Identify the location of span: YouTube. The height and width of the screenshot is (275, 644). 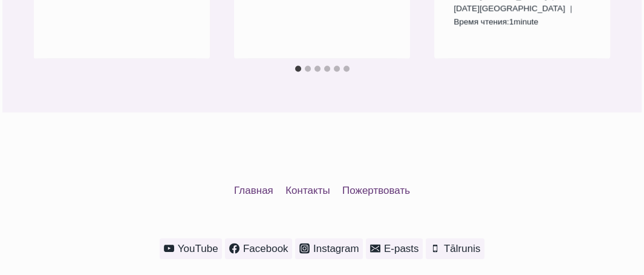
(196, 248).